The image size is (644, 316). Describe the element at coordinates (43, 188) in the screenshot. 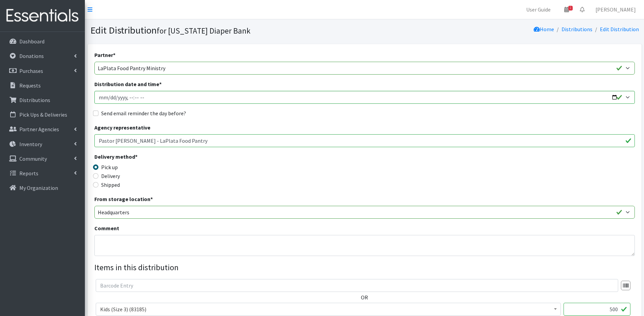

I see `a: My Organization` at that location.